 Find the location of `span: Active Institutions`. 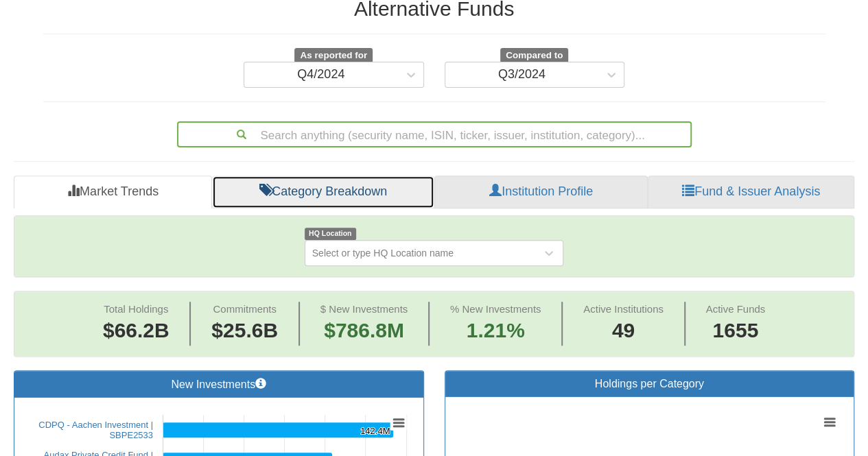

span: Active Institutions is located at coordinates (623, 309).